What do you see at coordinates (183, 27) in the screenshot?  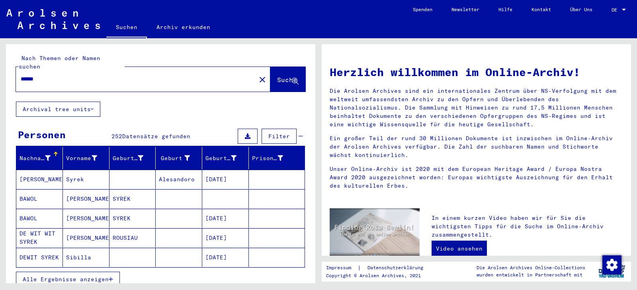 I see `a: Archiv erkunden` at bounding box center [183, 27].